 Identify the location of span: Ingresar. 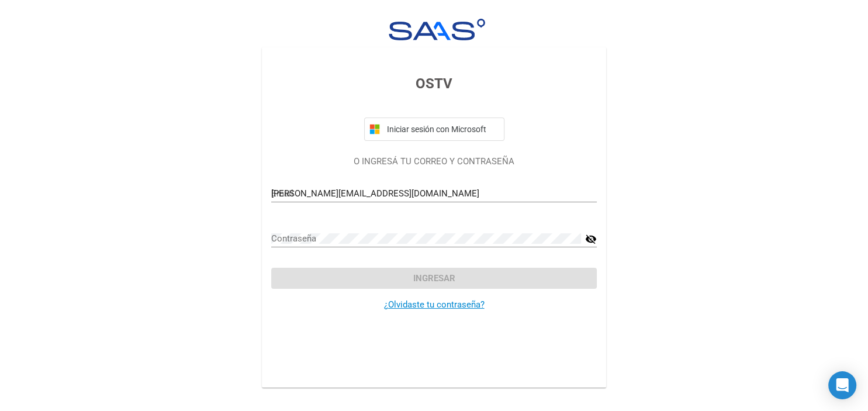
(435, 279).